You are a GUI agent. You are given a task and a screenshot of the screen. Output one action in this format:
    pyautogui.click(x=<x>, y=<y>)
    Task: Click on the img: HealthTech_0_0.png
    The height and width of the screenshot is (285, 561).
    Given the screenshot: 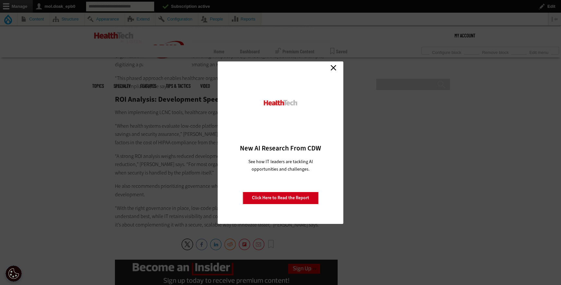 What is the action you would take?
    pyautogui.click(x=280, y=103)
    